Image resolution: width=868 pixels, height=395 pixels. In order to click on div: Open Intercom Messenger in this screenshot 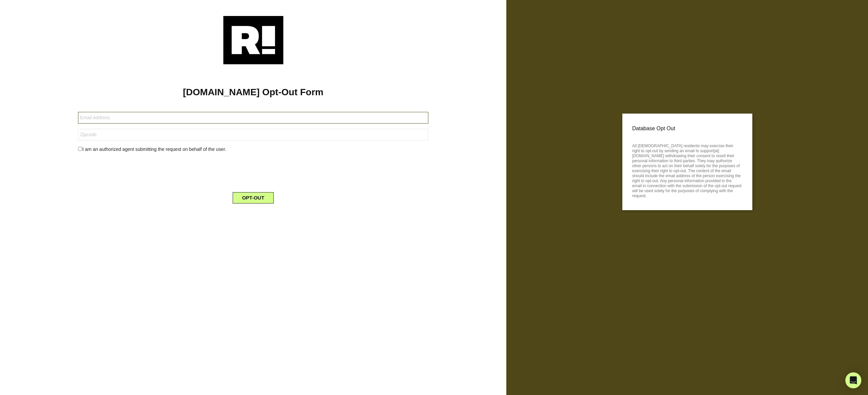, I will do `click(854, 380)`.